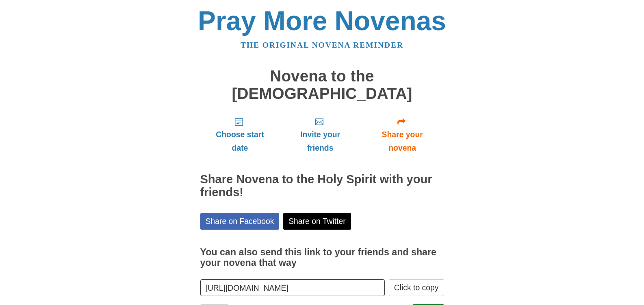  I want to click on a: The original novena reminder, so click(322, 45).